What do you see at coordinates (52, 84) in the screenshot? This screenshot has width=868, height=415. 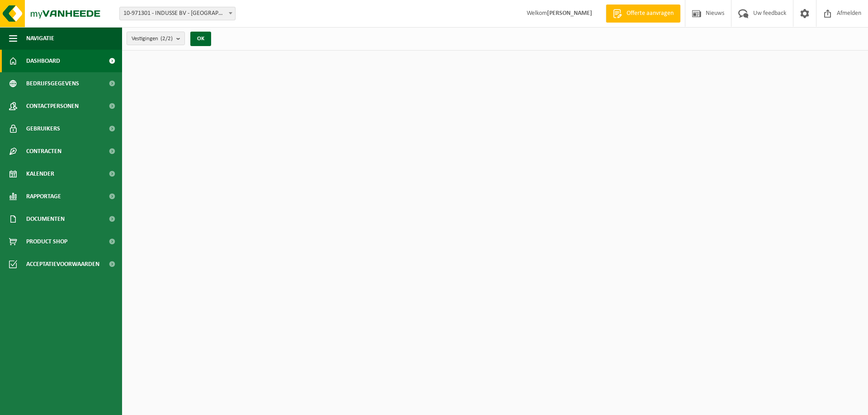 I see `span: Bedrijfsgegevens` at bounding box center [52, 84].